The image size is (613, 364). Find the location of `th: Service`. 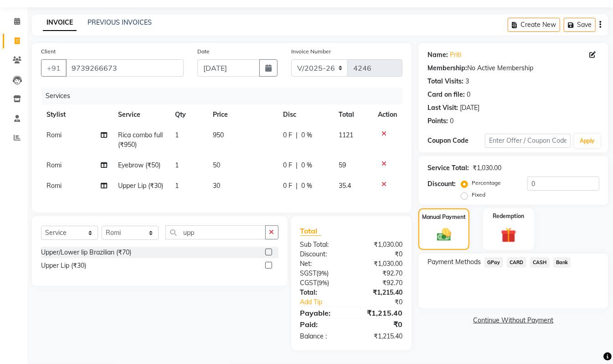

th: Service is located at coordinates (141, 114).